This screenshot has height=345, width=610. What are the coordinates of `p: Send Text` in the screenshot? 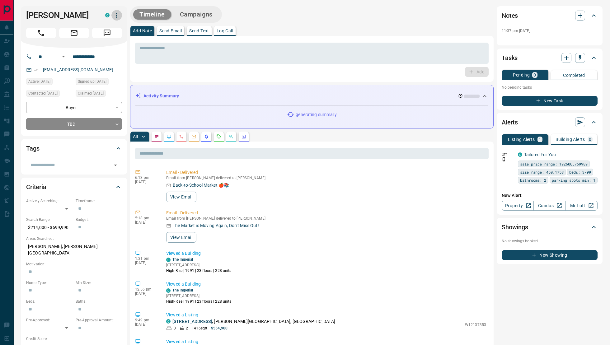 It's located at (199, 31).